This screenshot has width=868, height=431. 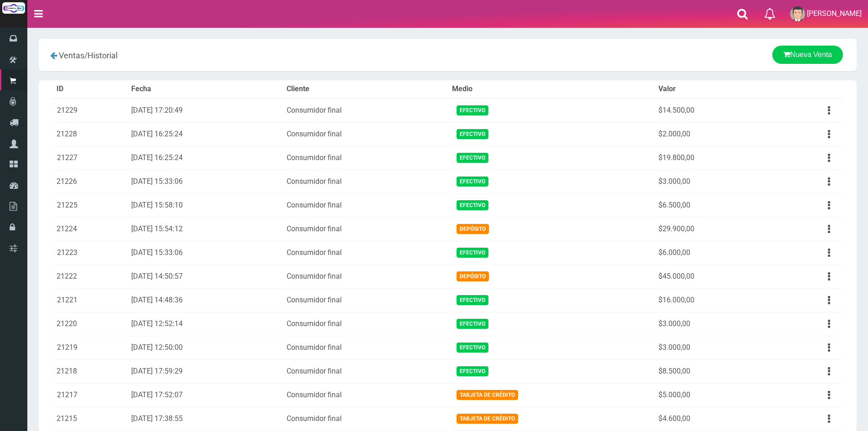 What do you see at coordinates (91, 347) in the screenshot?
I see `td: 21219` at bounding box center [91, 347].